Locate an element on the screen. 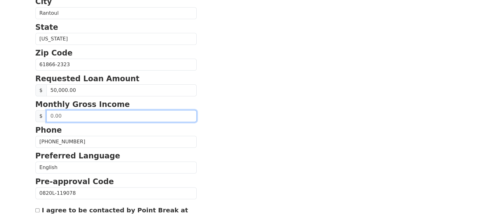 This screenshot has height=218, width=477. strong: Zip Code is located at coordinates (54, 53).